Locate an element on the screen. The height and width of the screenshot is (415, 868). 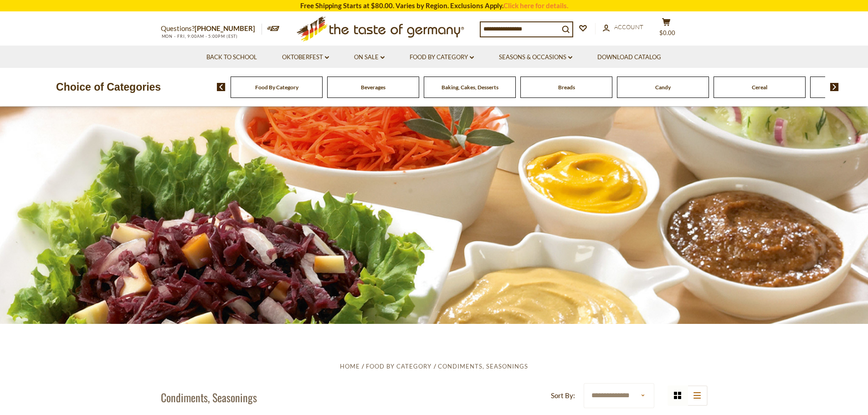
img: previous arrow is located at coordinates (221, 87).